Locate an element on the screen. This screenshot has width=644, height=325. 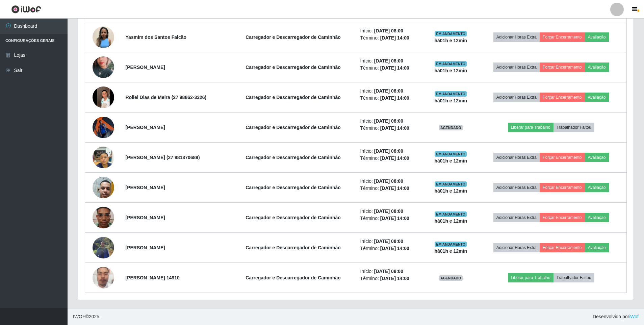
img: 1755367565245.jpeg is located at coordinates (103, 157).